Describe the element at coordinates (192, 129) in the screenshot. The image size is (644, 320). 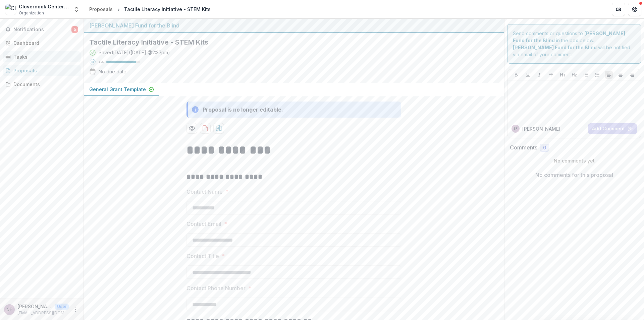
I see `button: Preview a99914c1-3ee5-40df-b921-48351f5f0157-0.pdf` at that location.